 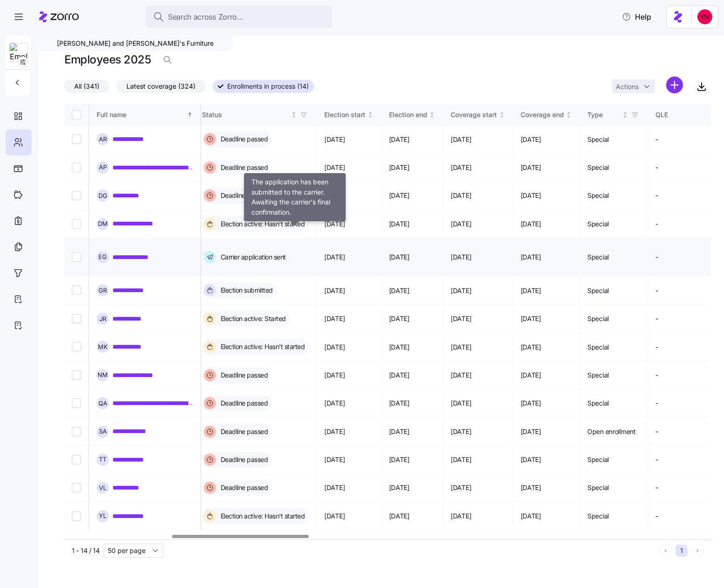 I want to click on span: Open enrollment, so click(x=612, y=432).